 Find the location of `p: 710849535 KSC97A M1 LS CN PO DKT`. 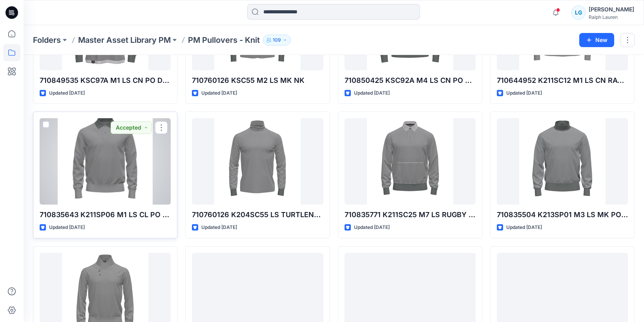

p: 710849535 KSC97A M1 LS CN PO DKT is located at coordinates (106, 80).